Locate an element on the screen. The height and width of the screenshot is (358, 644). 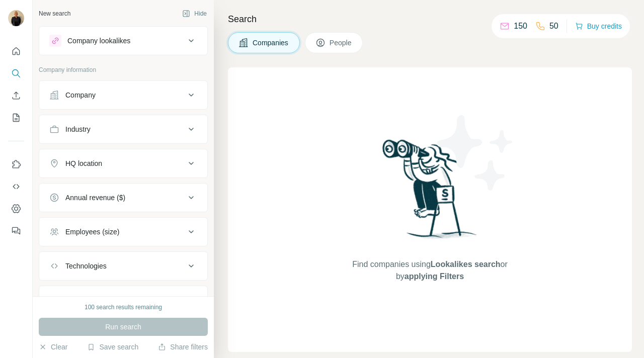
div: Industry is located at coordinates (78, 129).